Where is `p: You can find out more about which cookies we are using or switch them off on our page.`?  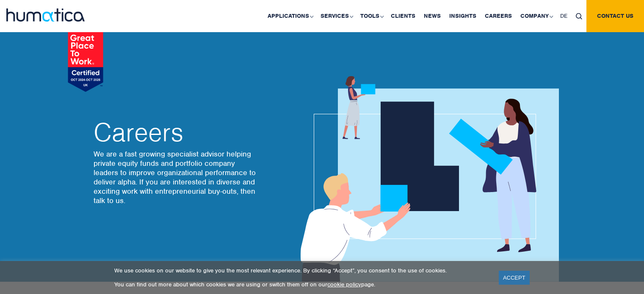
p: You can find out more about which cookies we are using or switch them off on our page. is located at coordinates (301, 284).